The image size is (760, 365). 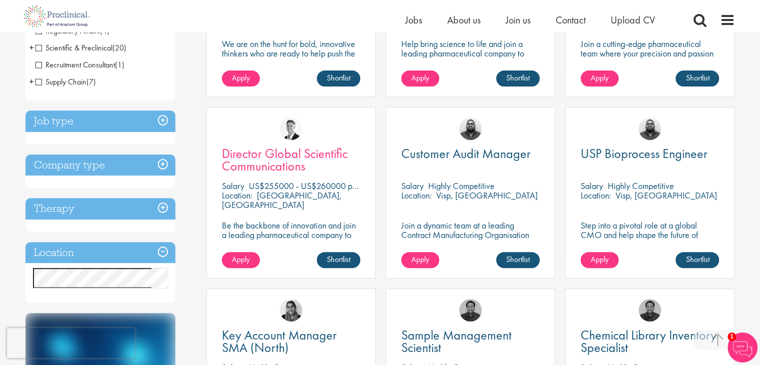 I want to click on img: Anjali Parbhu, so click(x=291, y=310).